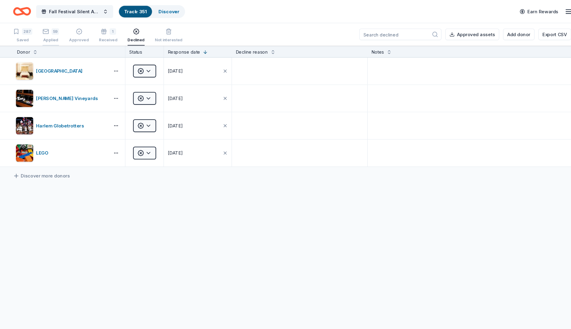  What do you see at coordinates (517, 11) in the screenshot?
I see `a: Earn Rewards` at bounding box center [517, 11].